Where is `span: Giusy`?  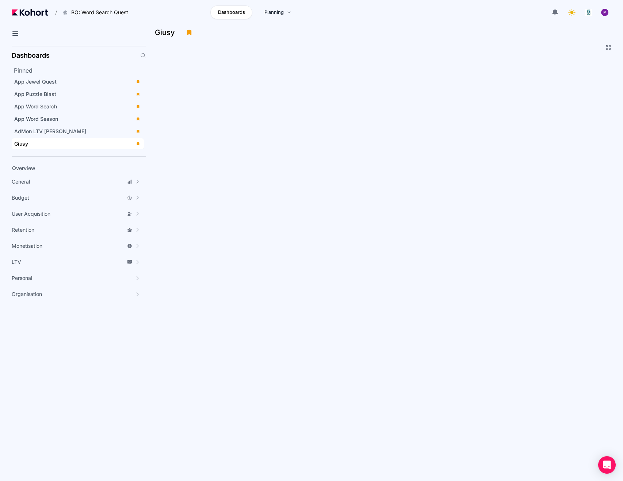
span: Giusy is located at coordinates (21, 143).